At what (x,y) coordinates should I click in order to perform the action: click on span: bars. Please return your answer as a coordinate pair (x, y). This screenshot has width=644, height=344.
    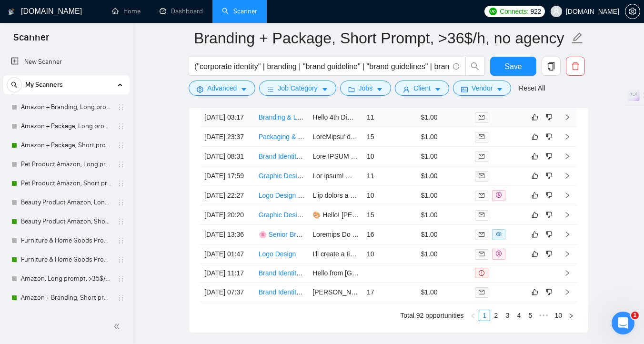
    Looking at the image, I should click on (271, 89).